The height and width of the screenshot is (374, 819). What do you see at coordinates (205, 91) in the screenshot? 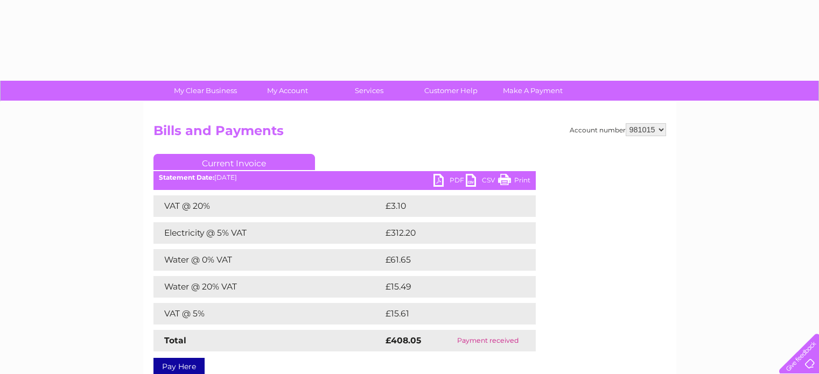
I see `a: My Clear Business` at bounding box center [205, 91].